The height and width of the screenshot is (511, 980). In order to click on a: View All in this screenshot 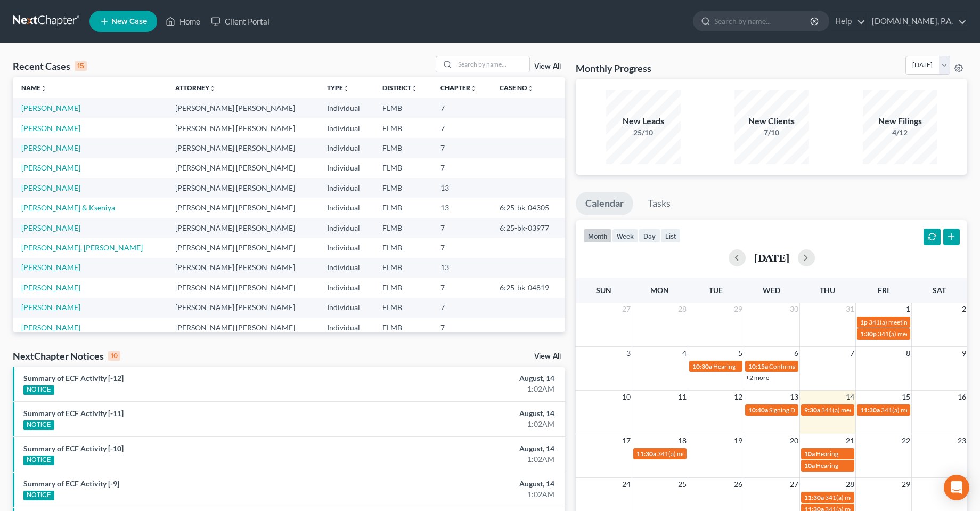, I will do `click(547, 67)`.